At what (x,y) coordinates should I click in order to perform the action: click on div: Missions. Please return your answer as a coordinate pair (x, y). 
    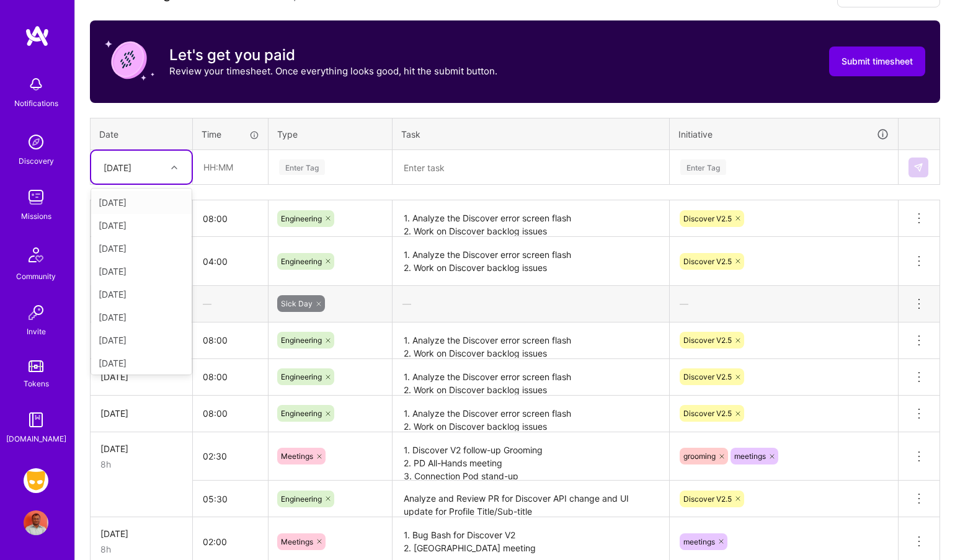
    Looking at the image, I should click on (36, 216).